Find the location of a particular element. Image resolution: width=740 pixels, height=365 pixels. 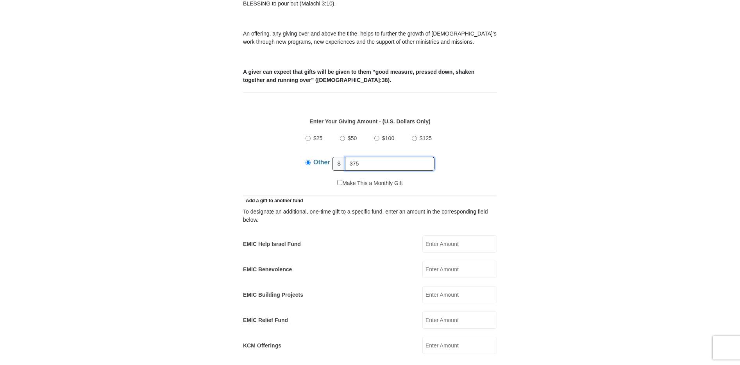

label: EMIC Relief Fund is located at coordinates (265, 320).